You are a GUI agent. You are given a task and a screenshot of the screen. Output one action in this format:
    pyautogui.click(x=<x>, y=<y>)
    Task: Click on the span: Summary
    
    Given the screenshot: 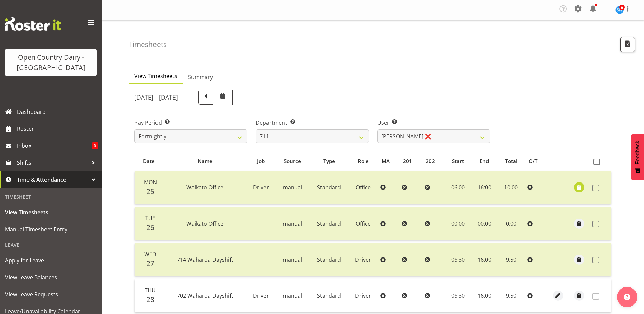 What is the action you would take?
    pyautogui.click(x=200, y=77)
    